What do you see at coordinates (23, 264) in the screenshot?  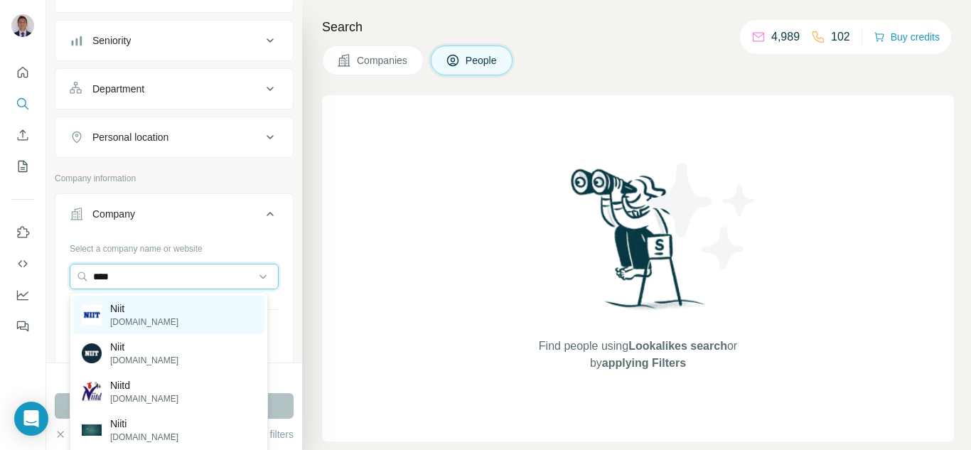 I see `button: Use Surfe API` at bounding box center [23, 264].